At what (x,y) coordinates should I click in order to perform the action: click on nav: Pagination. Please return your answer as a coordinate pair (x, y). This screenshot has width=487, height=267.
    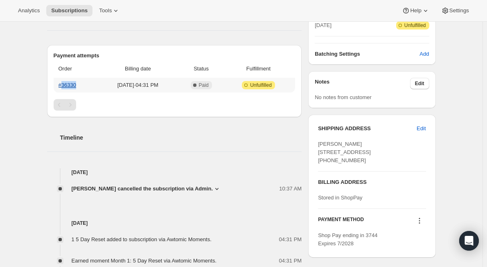
    Looking at the image, I should click on (174, 105).